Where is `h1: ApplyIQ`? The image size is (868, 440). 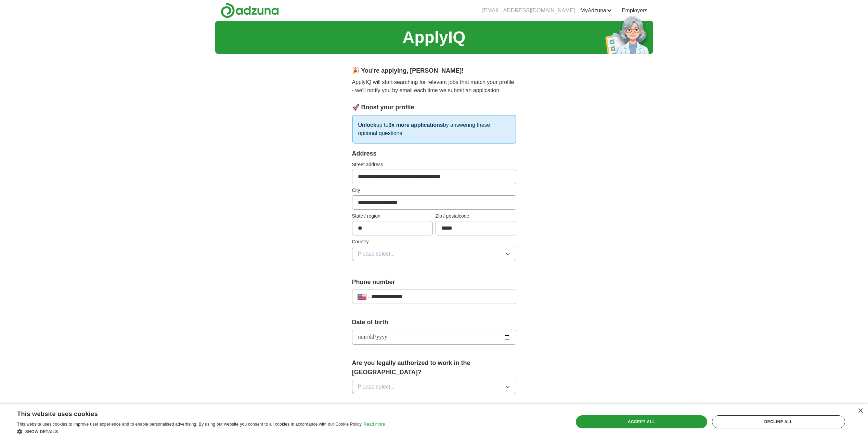 h1: ApplyIQ is located at coordinates (434, 38).